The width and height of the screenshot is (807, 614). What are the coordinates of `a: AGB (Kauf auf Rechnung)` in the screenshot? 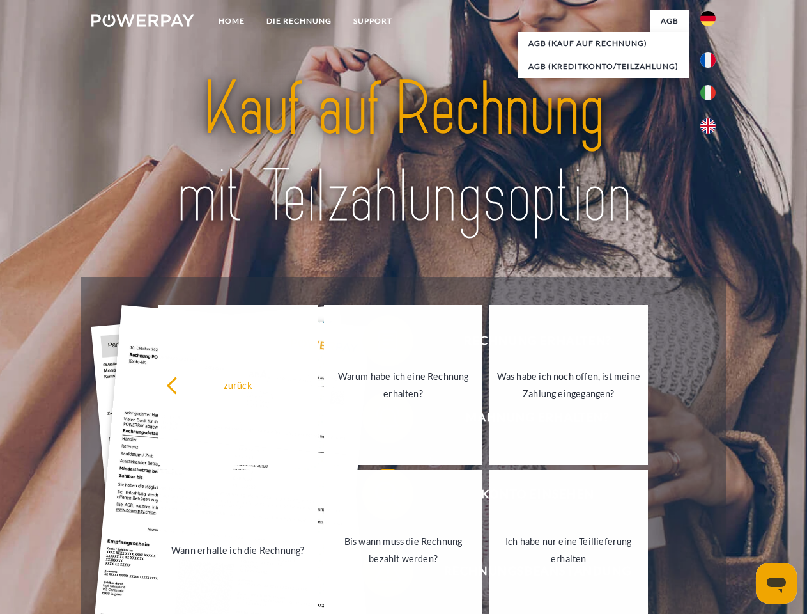 It's located at (603, 43).